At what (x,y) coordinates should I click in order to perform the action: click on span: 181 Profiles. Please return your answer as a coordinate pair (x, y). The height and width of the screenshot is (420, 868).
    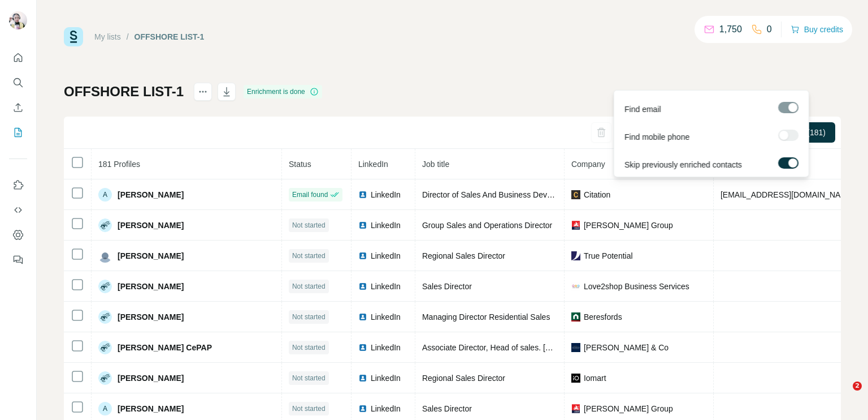
    Looking at the image, I should click on (119, 164).